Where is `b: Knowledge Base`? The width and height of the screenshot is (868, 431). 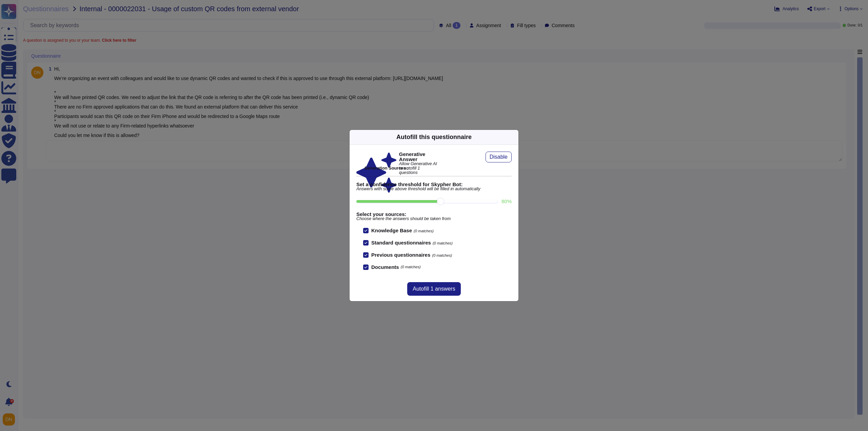
b: Knowledge Base is located at coordinates (391, 230).